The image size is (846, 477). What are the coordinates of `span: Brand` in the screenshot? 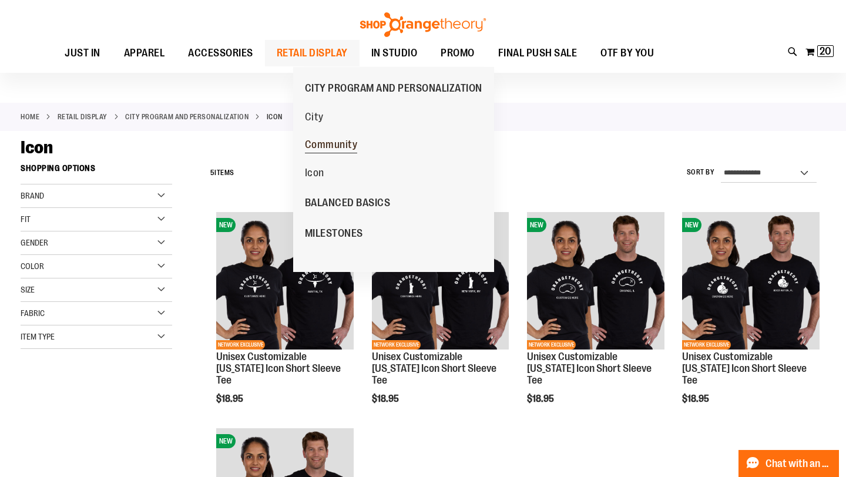 It's located at (32, 196).